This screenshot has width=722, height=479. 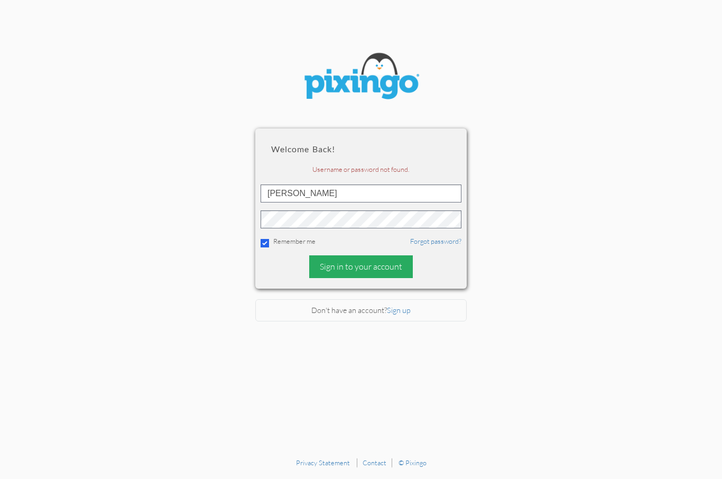 I want to click on input: ID or Email, so click(x=361, y=193).